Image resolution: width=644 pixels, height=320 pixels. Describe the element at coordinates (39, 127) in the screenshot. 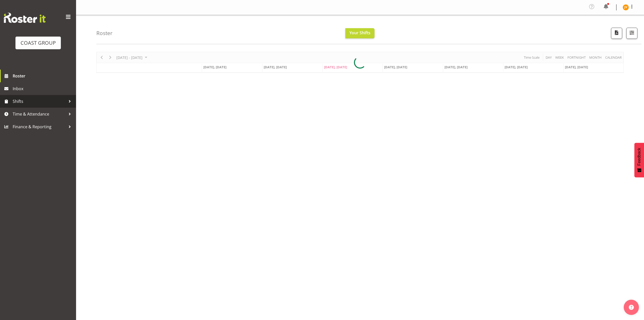

I see `span: Finance & Reporting` at that location.